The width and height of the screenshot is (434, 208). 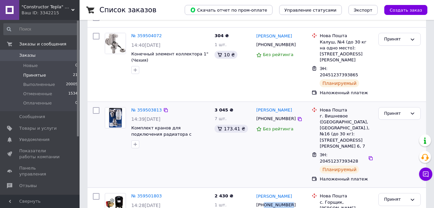 What do you see at coordinates (310, 10) in the screenshot?
I see `button: Управление статусами` at bounding box center [310, 10].